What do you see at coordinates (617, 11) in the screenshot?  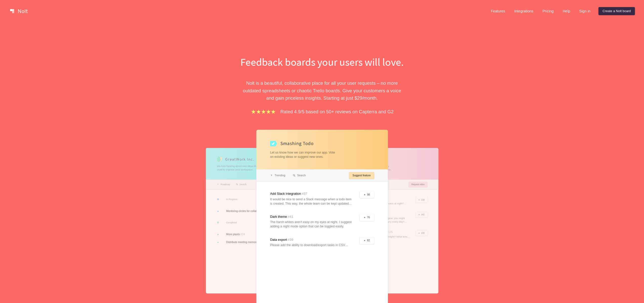 I see `a: Create a Nolt board` at bounding box center [617, 11].